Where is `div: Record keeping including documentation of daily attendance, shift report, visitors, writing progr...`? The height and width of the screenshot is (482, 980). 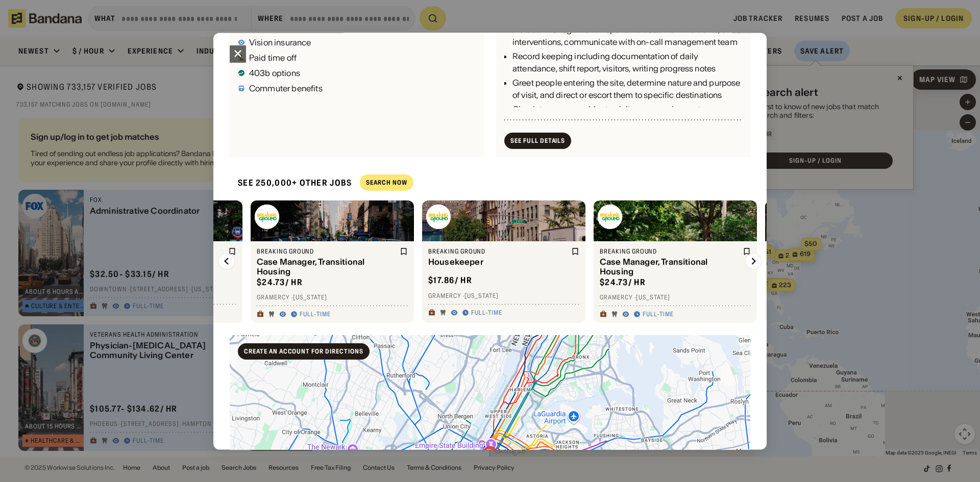 div: Record keeping including documentation of daily attendance, shift report, visitors, writing progr... is located at coordinates (627, 63).